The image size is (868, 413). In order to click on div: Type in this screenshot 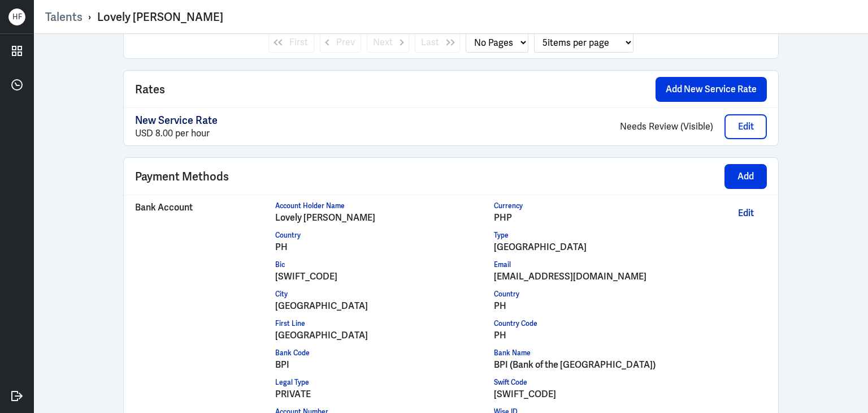, I will do `click(603, 235)`.